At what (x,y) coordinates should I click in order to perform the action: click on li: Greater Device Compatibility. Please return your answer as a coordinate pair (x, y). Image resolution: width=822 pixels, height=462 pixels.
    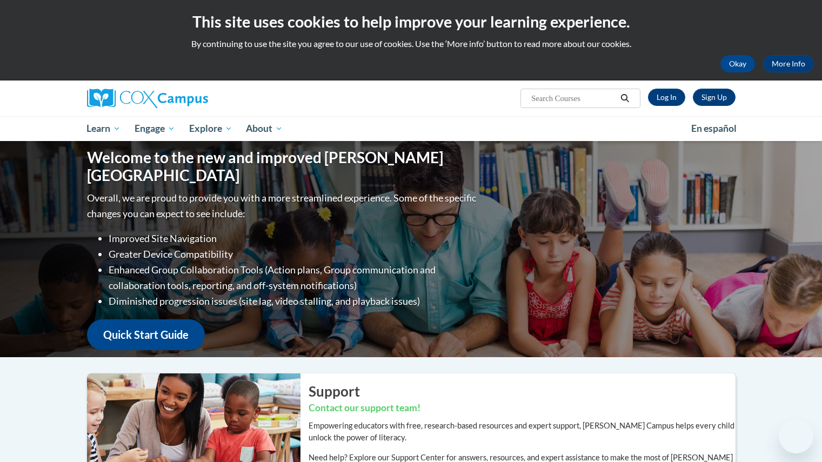
    Looking at the image, I should click on (294, 254).